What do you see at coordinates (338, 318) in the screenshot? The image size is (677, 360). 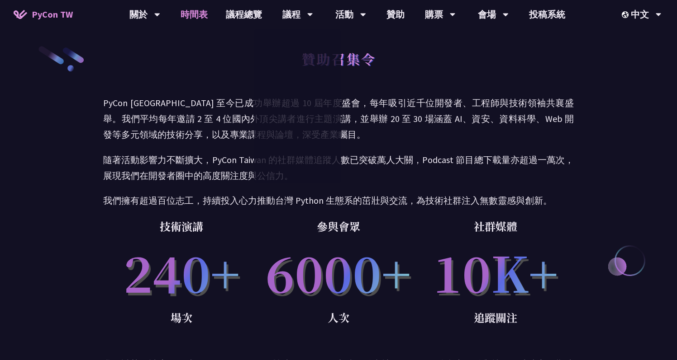 I see `p: 人次` at bounding box center [338, 318].